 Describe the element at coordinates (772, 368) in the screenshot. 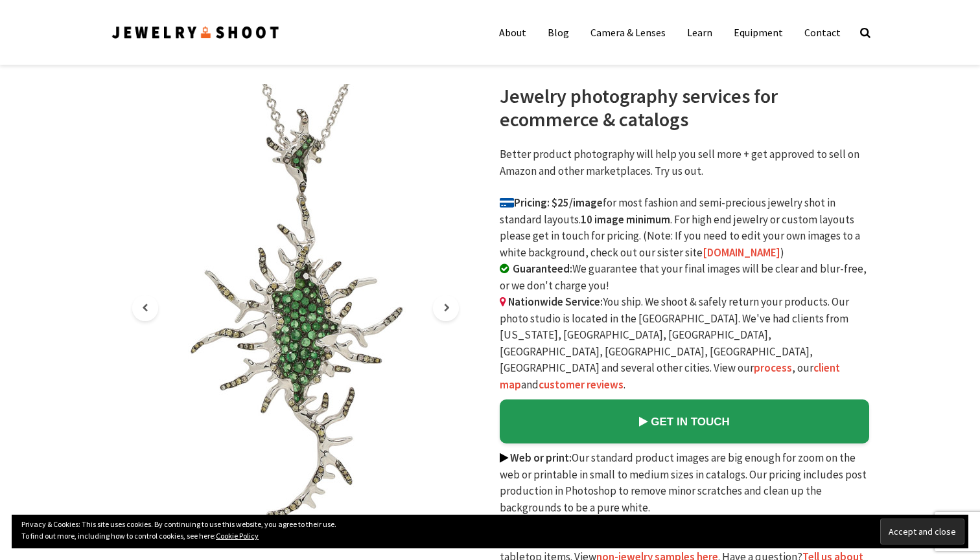

I see `a: process` at that location.